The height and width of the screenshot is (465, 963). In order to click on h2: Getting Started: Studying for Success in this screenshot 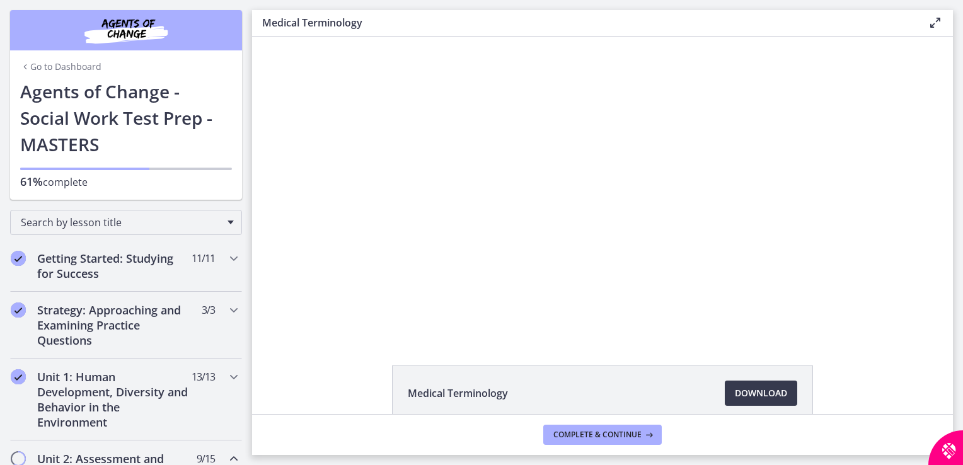, I will do `click(114, 266)`.